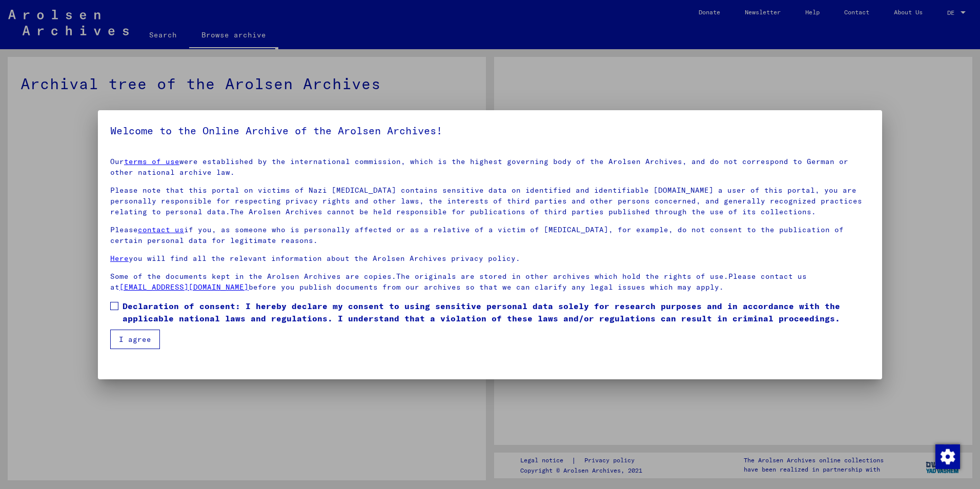 The image size is (980, 489). Describe the element at coordinates (490, 258) in the screenshot. I see `p: you will find all the relevant information about the Arolsen Archives privacy policy.` at that location.